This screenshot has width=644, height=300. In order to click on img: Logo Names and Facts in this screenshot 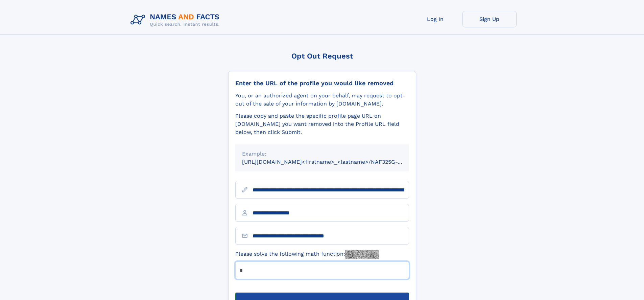, I will do `click(176, 20)`.